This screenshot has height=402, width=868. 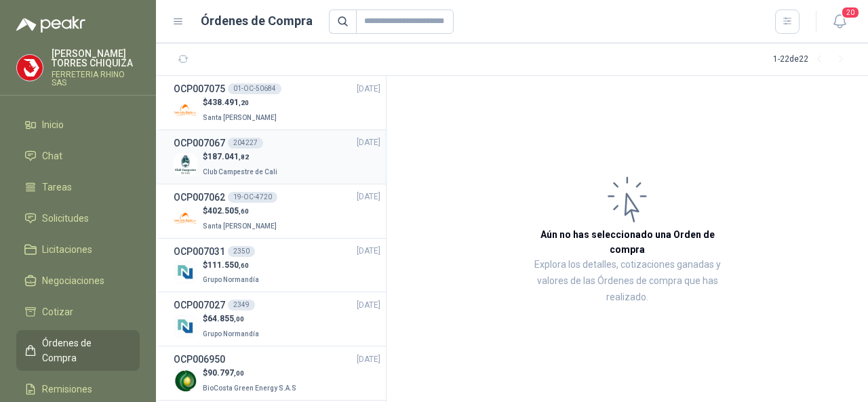 What do you see at coordinates (252, 197) in the screenshot?
I see `div: 19-OC-4720` at bounding box center [252, 197].